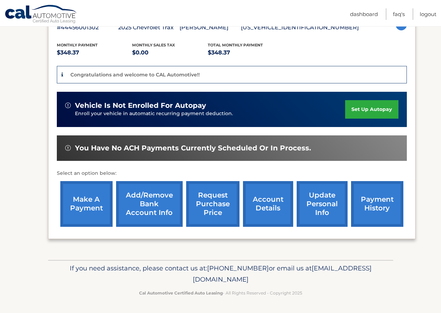 The width and height of the screenshot is (441, 313). What do you see at coordinates (170, 53) in the screenshot?
I see `p: $0.00` at bounding box center [170, 53].